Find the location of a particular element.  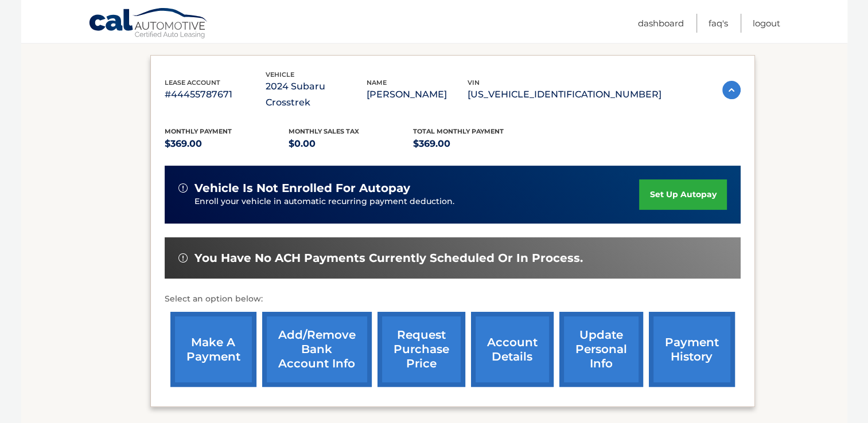

span: vehicle is not enrolled for autopay is located at coordinates (302, 188).